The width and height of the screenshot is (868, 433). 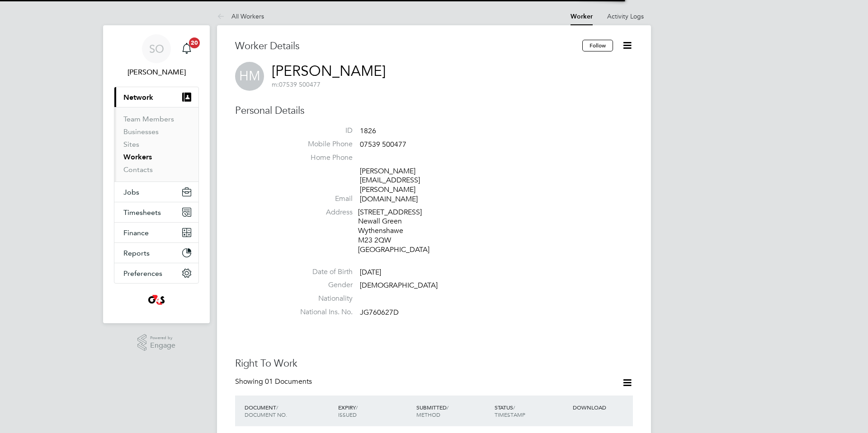 What do you see at coordinates (187, 49) in the screenshot?
I see `a: 20` at bounding box center [187, 49].